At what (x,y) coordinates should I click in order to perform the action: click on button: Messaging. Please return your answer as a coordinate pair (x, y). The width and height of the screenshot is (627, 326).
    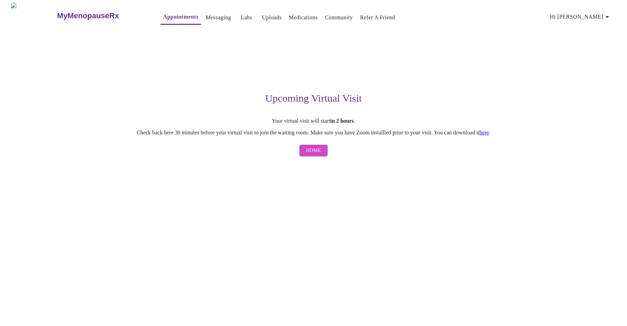
    Looking at the image, I should click on (218, 18).